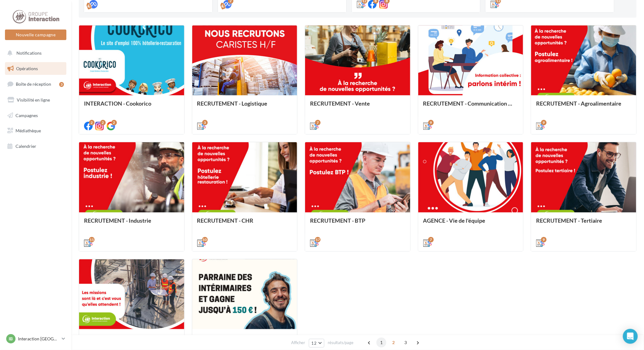  Describe the element at coordinates (27, 115) in the screenshot. I see `span: Campagnes` at that location.